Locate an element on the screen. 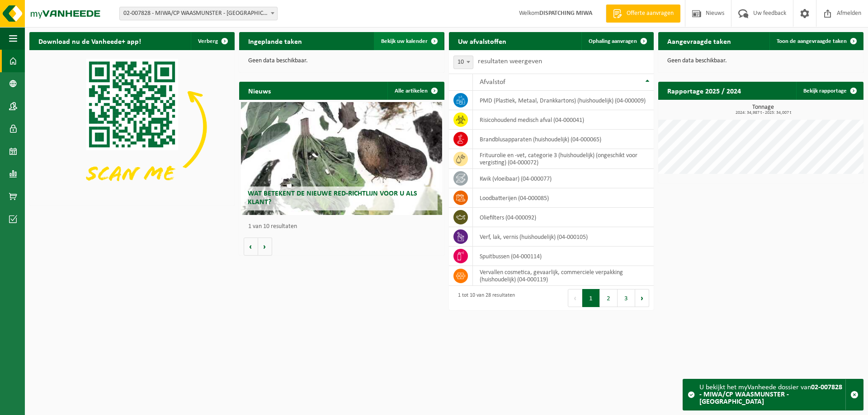 The width and height of the screenshot is (868, 415). a: Bekijk uw kalender is located at coordinates (409, 41).